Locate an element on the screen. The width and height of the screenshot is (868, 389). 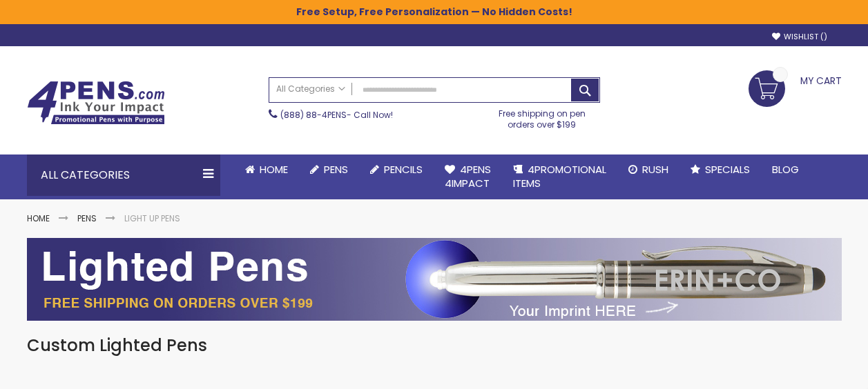
img: Light Up Pens is located at coordinates (434, 279).